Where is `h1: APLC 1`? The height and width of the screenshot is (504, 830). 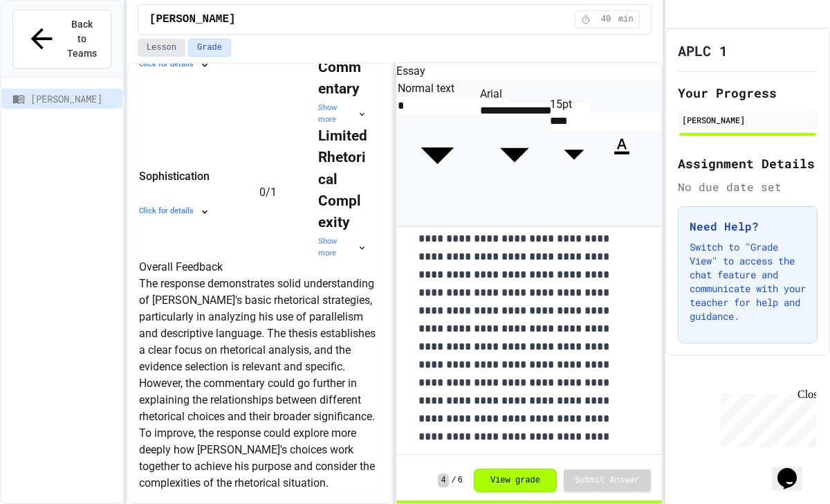
h1: APLC 1 is located at coordinates (703, 50).